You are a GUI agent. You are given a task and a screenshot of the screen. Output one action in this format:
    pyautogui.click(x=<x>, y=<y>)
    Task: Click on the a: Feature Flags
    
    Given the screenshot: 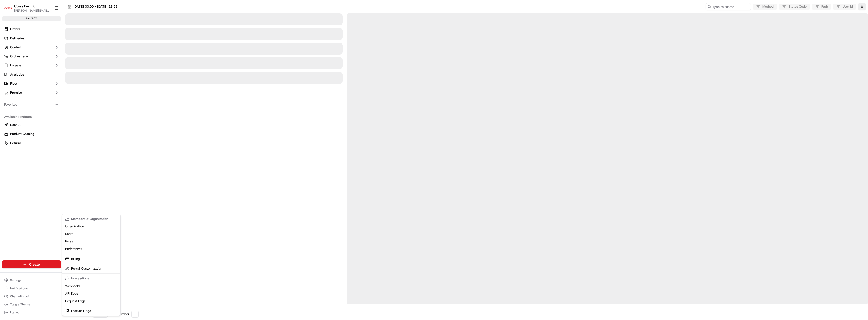 What is the action you would take?
    pyautogui.click(x=91, y=311)
    